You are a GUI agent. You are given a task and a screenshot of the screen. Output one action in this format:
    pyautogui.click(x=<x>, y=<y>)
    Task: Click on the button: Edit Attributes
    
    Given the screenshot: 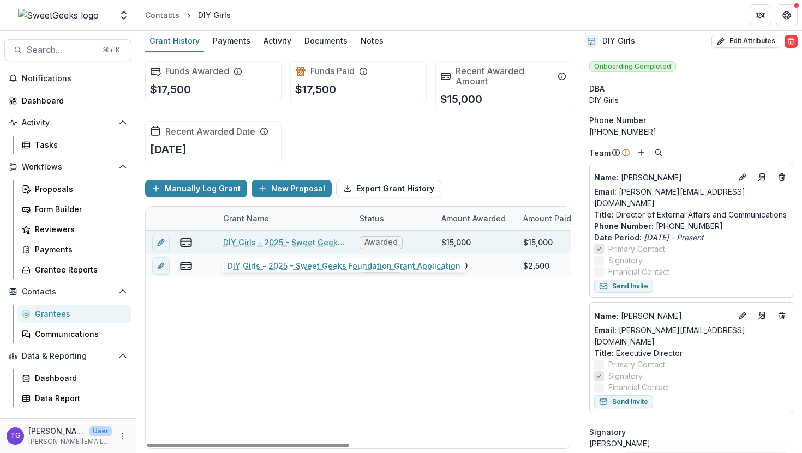 What is the action you would take?
    pyautogui.click(x=745, y=41)
    